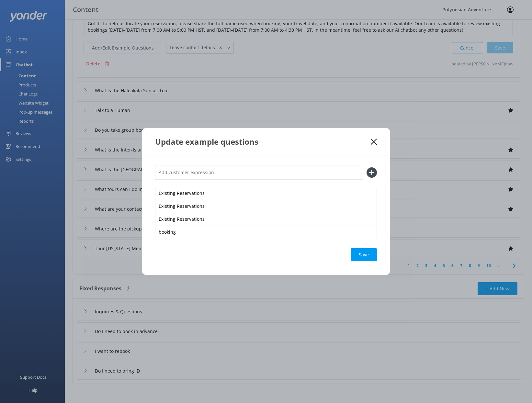 This screenshot has height=403, width=532. I want to click on div: booking, so click(266, 232).